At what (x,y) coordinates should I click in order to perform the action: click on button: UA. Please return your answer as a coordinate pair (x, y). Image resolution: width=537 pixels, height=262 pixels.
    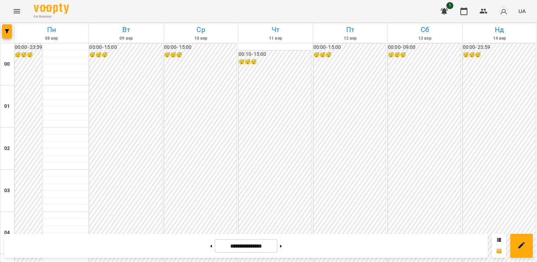
    Looking at the image, I should click on (522, 11).